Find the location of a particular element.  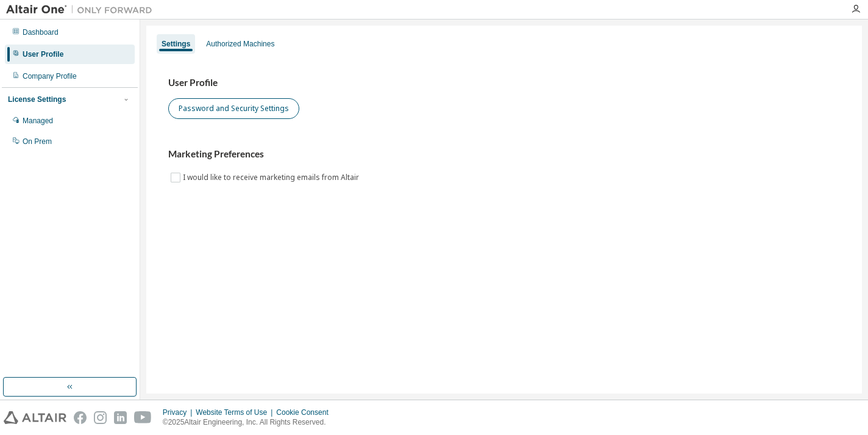

img: altair_logo.svg is located at coordinates (35, 417).